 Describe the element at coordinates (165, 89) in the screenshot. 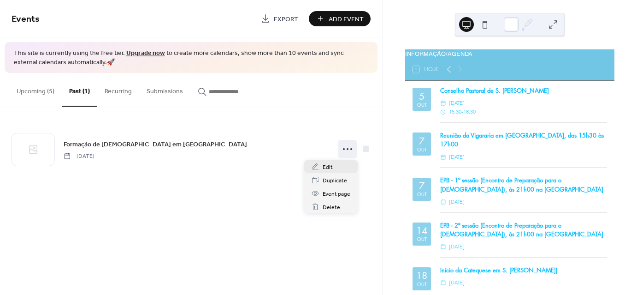

I see `button: Submissions` at that location.